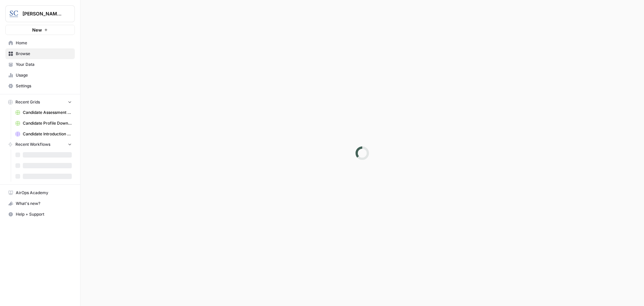 This screenshot has height=306, width=644. What do you see at coordinates (40, 30) in the screenshot?
I see `button: New` at bounding box center [40, 30].